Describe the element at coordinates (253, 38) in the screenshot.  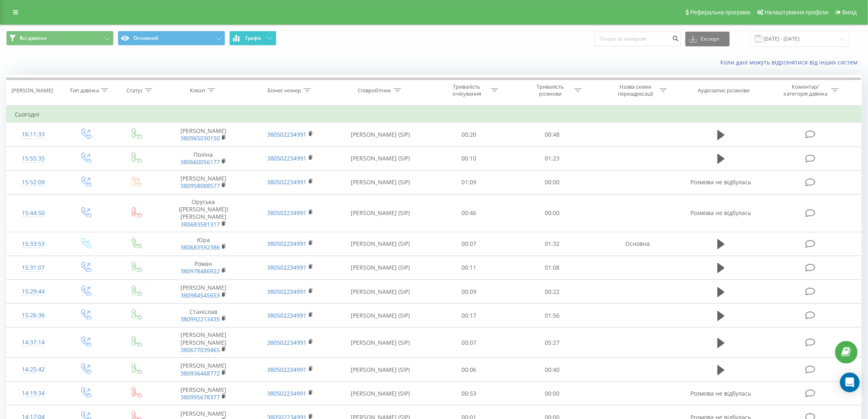
I see `button: Графік` at that location.